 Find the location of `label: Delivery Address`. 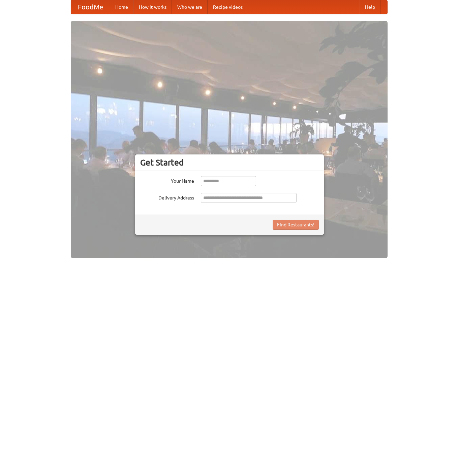

label: Delivery Address is located at coordinates (167, 197).